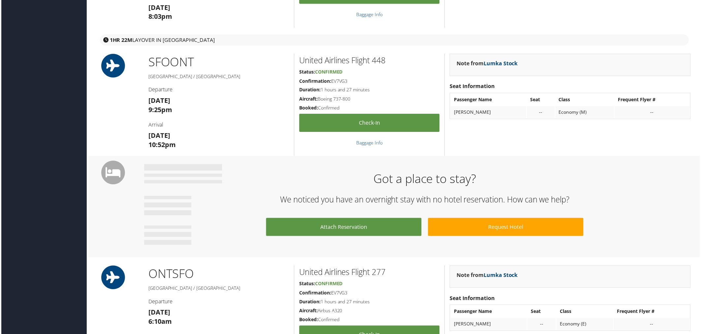 The width and height of the screenshot is (701, 334). I want to click on h5: Airbus A320, so click(370, 312).